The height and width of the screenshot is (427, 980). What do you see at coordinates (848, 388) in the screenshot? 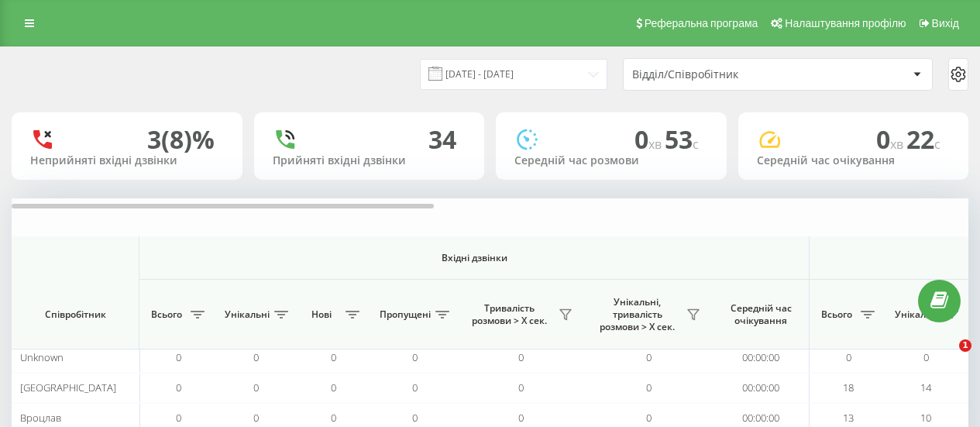
I see `span: 18` at bounding box center [848, 388].